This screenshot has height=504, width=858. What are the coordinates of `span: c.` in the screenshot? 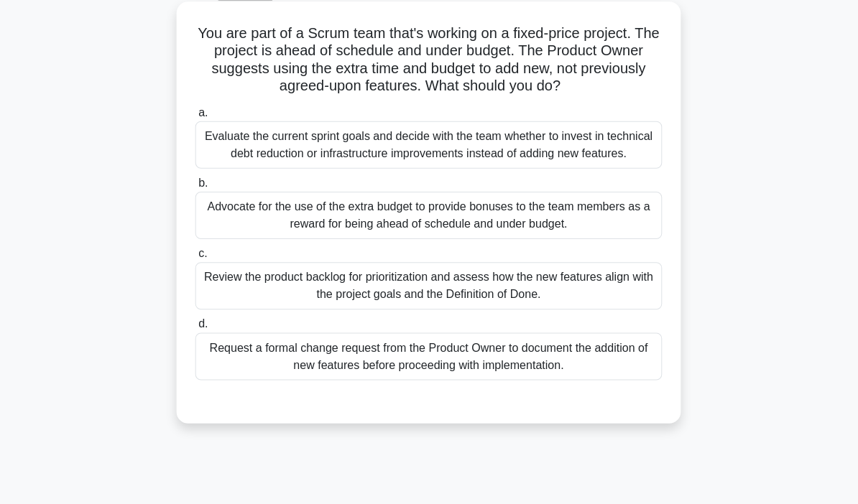 It's located at (203, 252).